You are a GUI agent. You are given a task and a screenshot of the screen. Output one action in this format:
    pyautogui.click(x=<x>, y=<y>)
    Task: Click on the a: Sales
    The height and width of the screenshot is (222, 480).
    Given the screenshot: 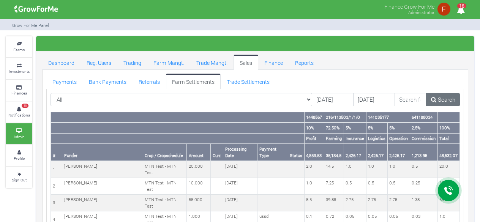 What is the action you would take?
    pyautogui.click(x=245, y=62)
    